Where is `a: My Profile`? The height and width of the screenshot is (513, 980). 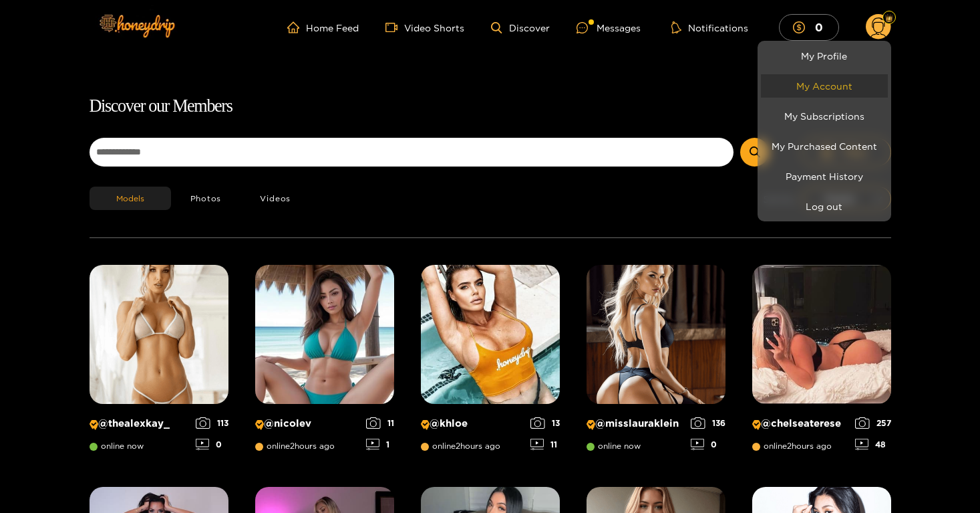 a: My Profile is located at coordinates (824, 55).